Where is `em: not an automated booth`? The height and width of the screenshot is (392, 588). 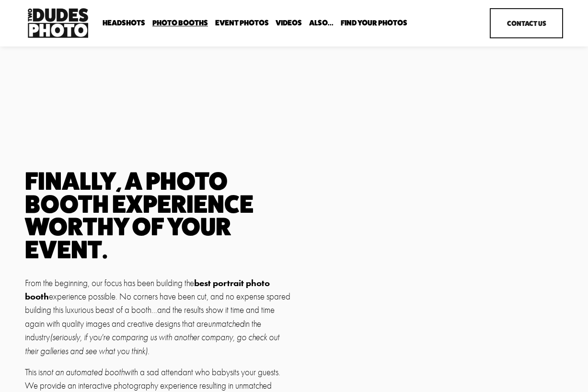
em: not an automated booth is located at coordinates (84, 372).